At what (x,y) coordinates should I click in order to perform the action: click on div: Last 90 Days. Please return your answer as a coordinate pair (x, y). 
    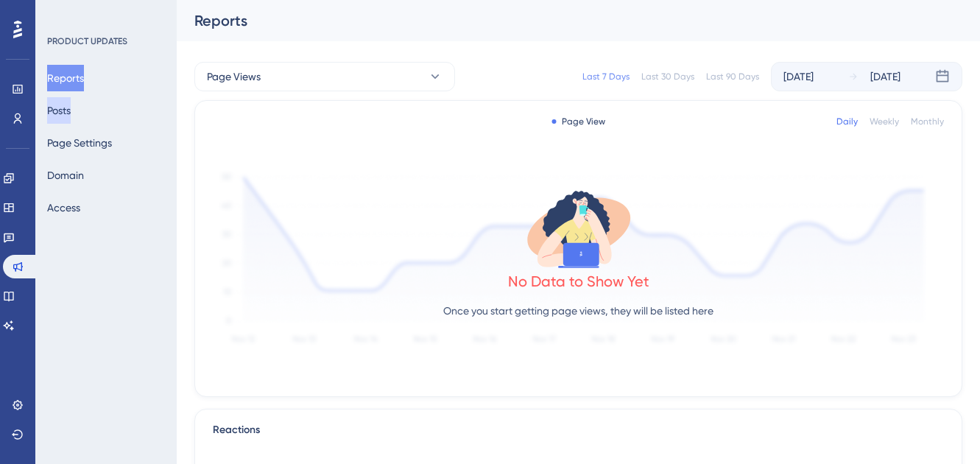
    Looking at the image, I should click on (733, 77).